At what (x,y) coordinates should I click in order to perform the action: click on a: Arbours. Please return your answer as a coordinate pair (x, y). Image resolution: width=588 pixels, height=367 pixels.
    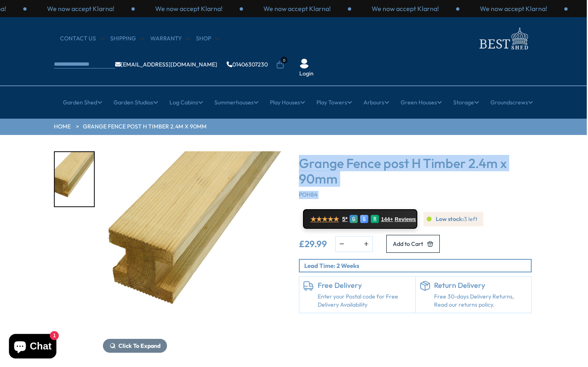
    Looking at the image, I should click on (376, 102).